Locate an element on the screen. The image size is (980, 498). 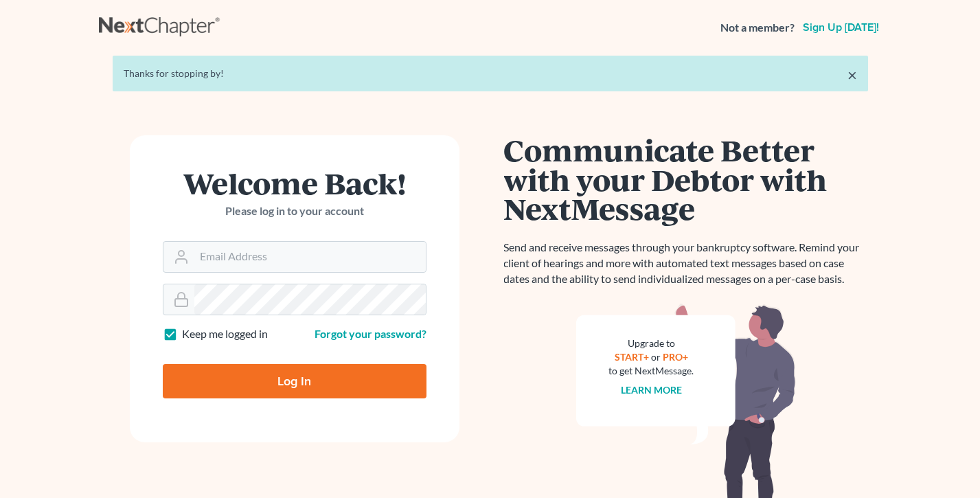
label: Keep me logged in is located at coordinates (225, 334).